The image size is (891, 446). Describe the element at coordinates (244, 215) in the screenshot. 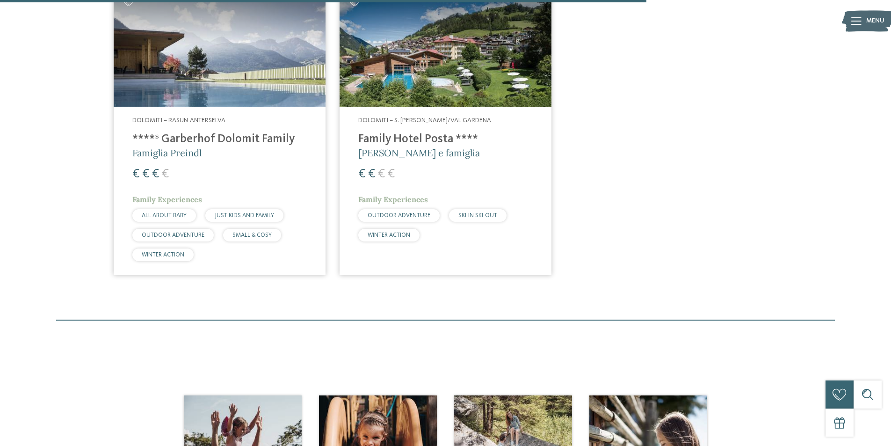

I see `span: JUST KIDS AND FAMILY` at that location.